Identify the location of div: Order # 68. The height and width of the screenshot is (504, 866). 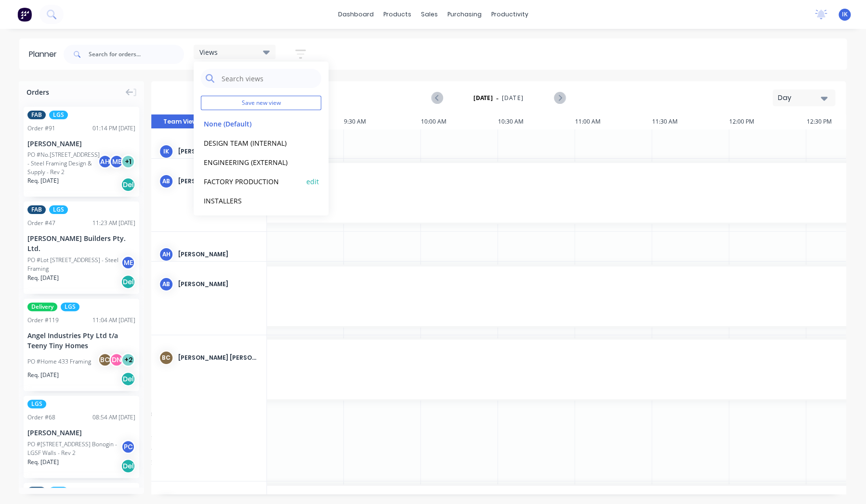
(42, 418).